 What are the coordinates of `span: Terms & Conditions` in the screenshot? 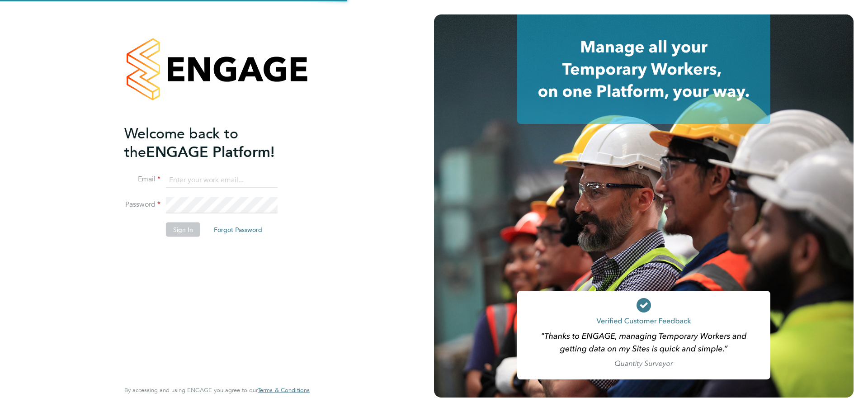 It's located at (284, 390).